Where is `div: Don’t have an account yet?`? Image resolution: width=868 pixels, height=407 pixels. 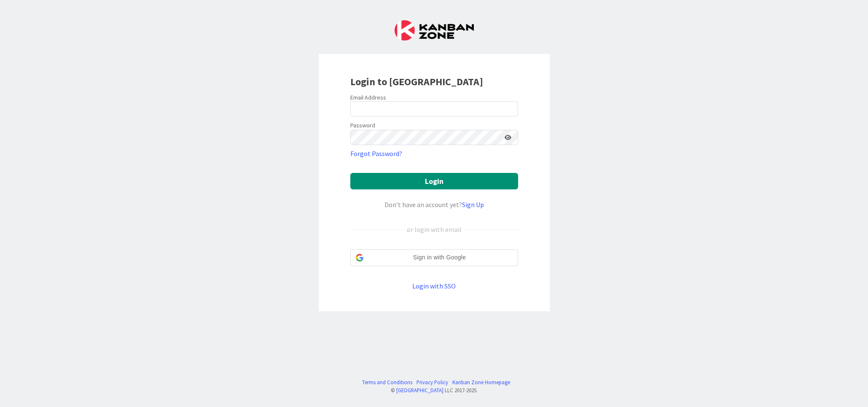
div: Don’t have an account yet? is located at coordinates (435, 204).